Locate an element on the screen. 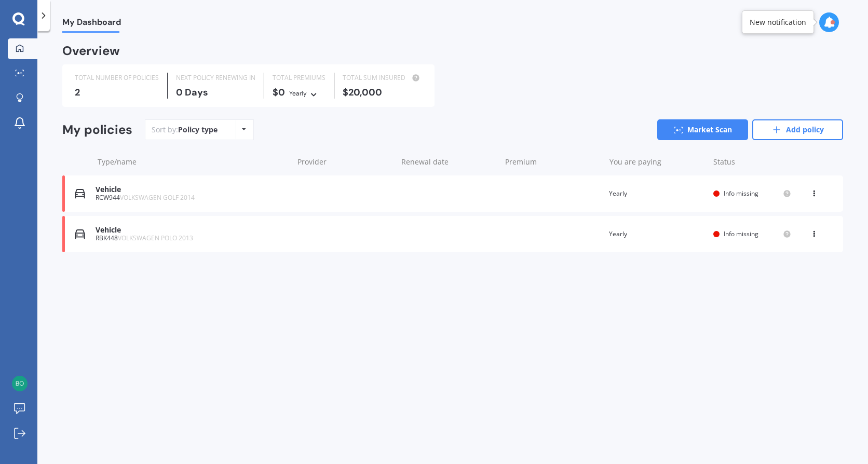  span: My Dashboard is located at coordinates (91, 24).